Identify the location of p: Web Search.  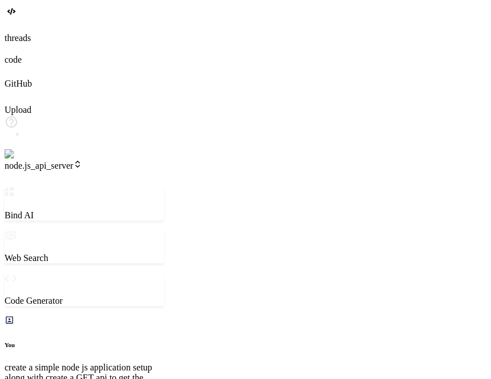
(84, 258).